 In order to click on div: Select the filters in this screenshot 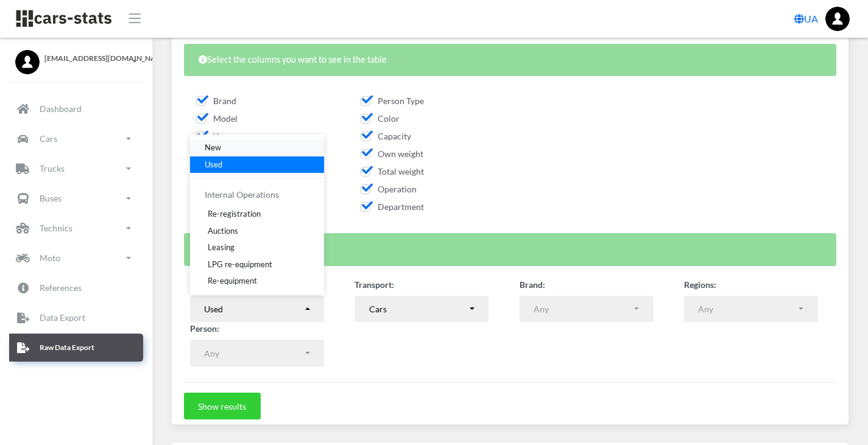, I will do `click(510, 249)`.